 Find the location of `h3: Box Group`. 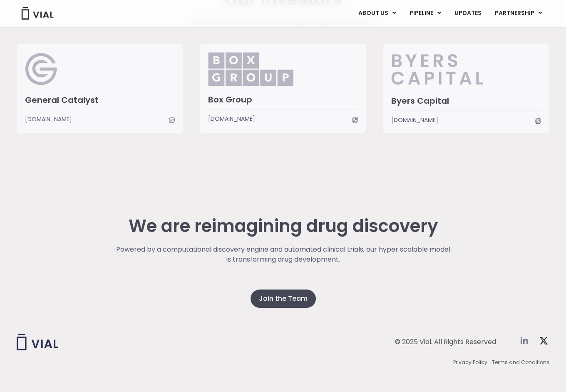

h3: Box Group is located at coordinates (283, 99).